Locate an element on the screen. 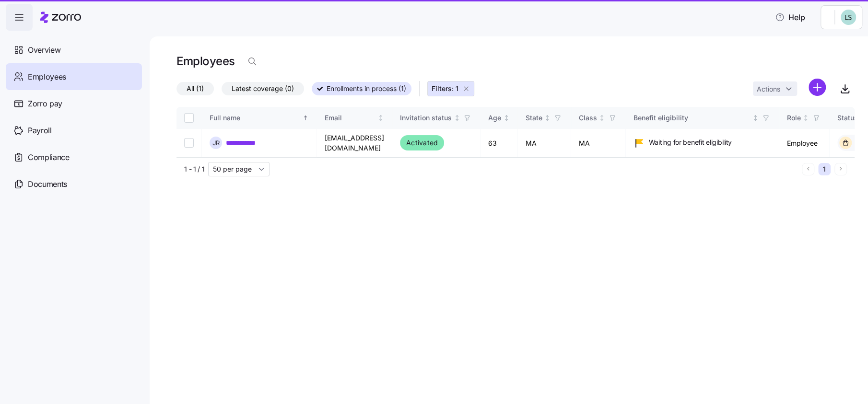  button: 1 is located at coordinates (825, 169).